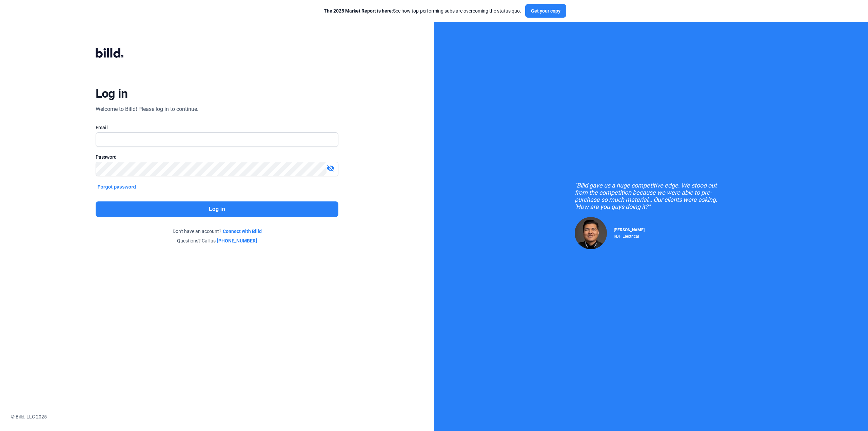 The image size is (868, 431). Describe the element at coordinates (546, 11) in the screenshot. I see `button: Get your copy` at that location.